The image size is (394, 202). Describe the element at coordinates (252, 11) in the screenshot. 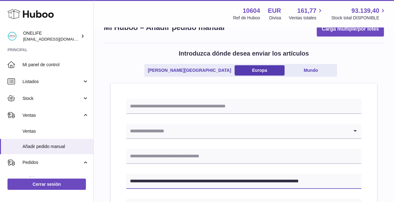

I see `strong: 10604` at that location.